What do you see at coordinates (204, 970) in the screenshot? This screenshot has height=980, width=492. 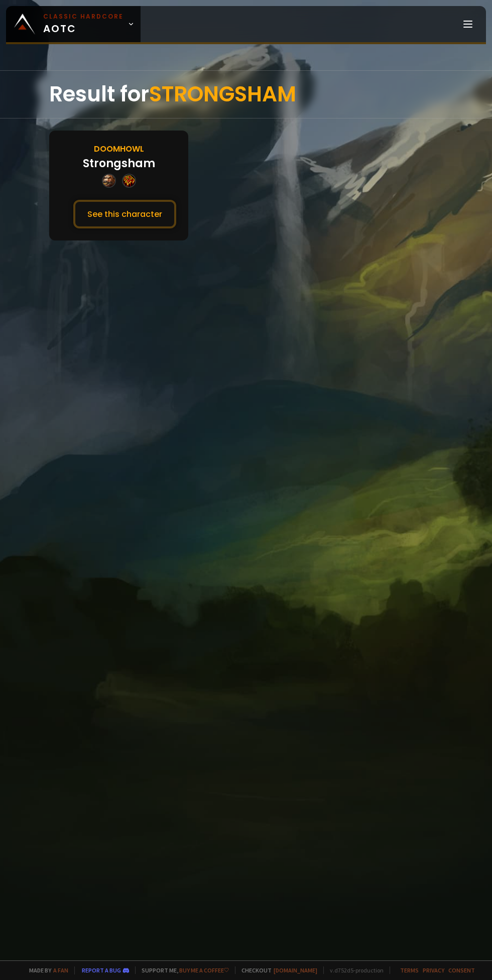 I see `a: Buy me a coffee` at bounding box center [204, 970].